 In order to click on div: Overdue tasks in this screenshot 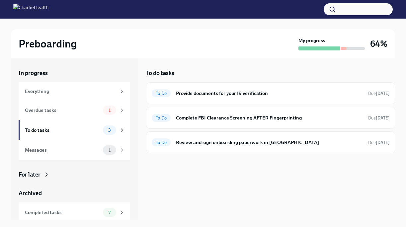, I will do `click(62, 110)`.